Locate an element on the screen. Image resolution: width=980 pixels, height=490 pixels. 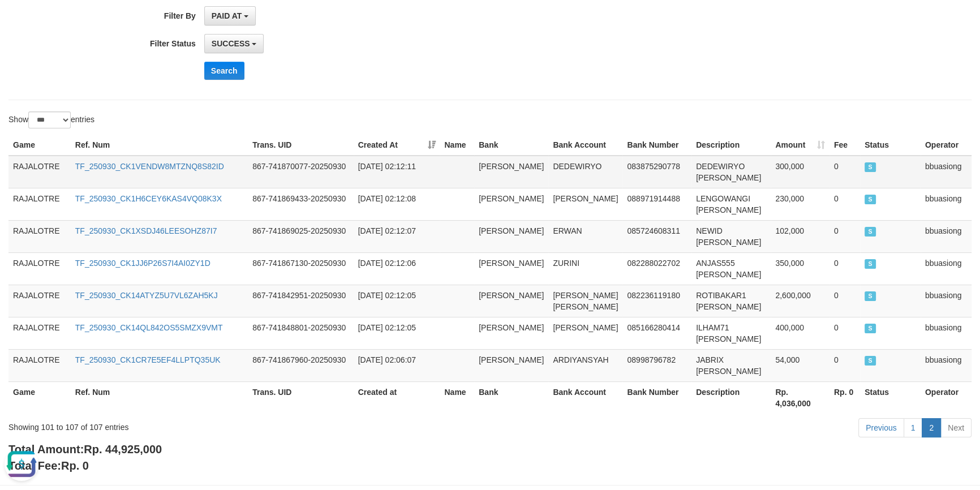
td: 083875290778 is located at coordinates (657, 172).